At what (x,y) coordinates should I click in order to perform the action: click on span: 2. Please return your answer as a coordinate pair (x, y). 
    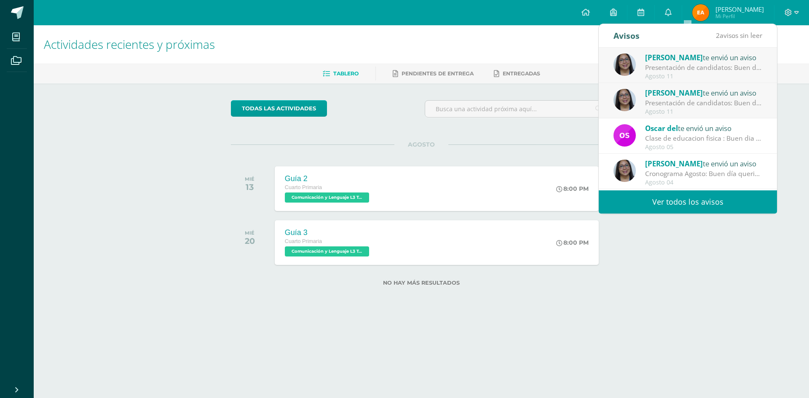
    Looking at the image, I should click on (717, 35).